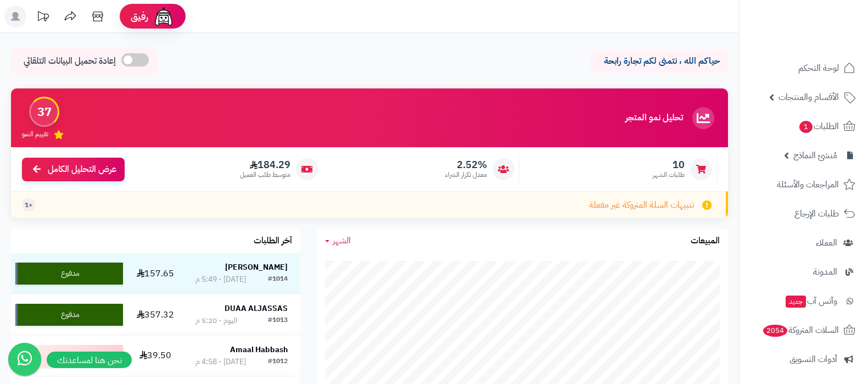 The image size is (868, 384). Describe the element at coordinates (801, 330) in the screenshot. I see `span: السلات المتروكة` at that location.